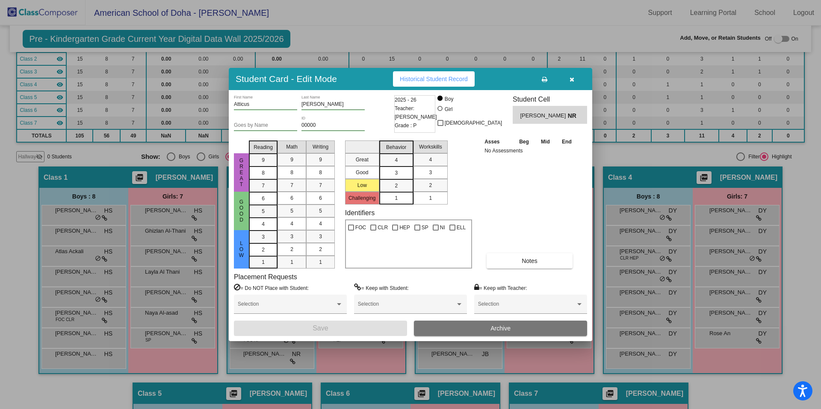 The width and height of the screenshot is (821, 409). I want to click on label: Identifiers, so click(359, 213).